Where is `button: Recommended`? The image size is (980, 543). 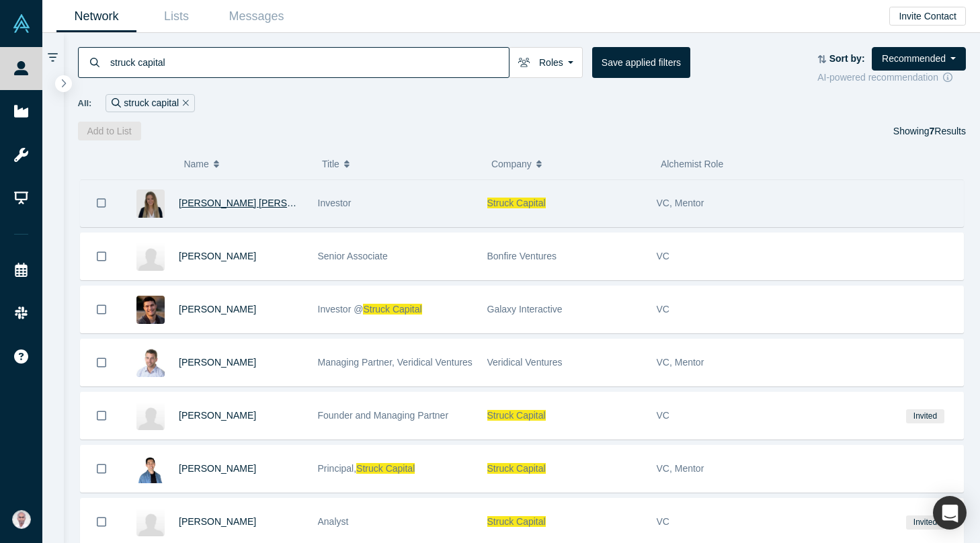 button: Recommended is located at coordinates (918, 59).